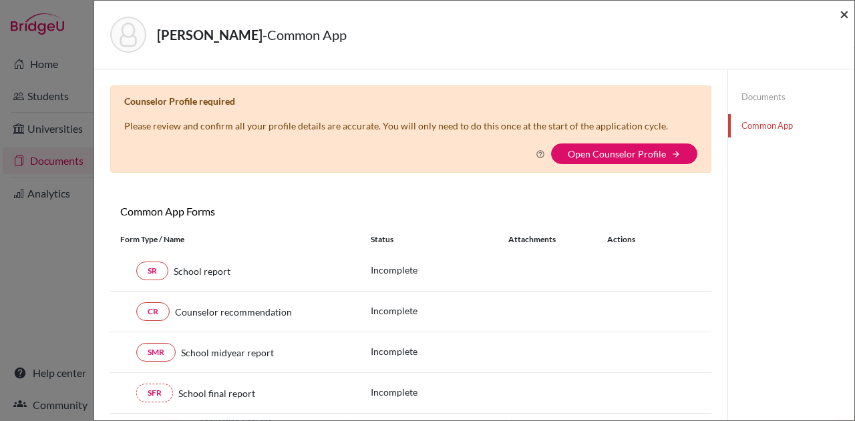 This screenshot has height=421, width=855. I want to click on button: Open Counselor Profilearrow_forward, so click(624, 154).